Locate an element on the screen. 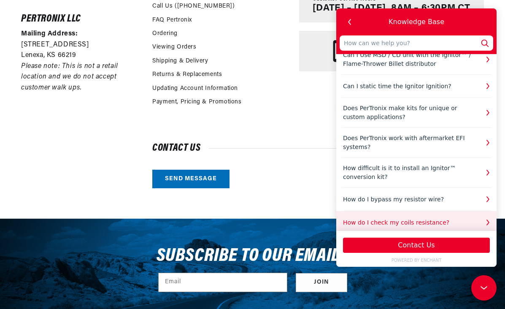 This screenshot has width=505, height=309. em: Please note: This is not a retail location and we do not accept customer walk ups. is located at coordinates (70, 77).